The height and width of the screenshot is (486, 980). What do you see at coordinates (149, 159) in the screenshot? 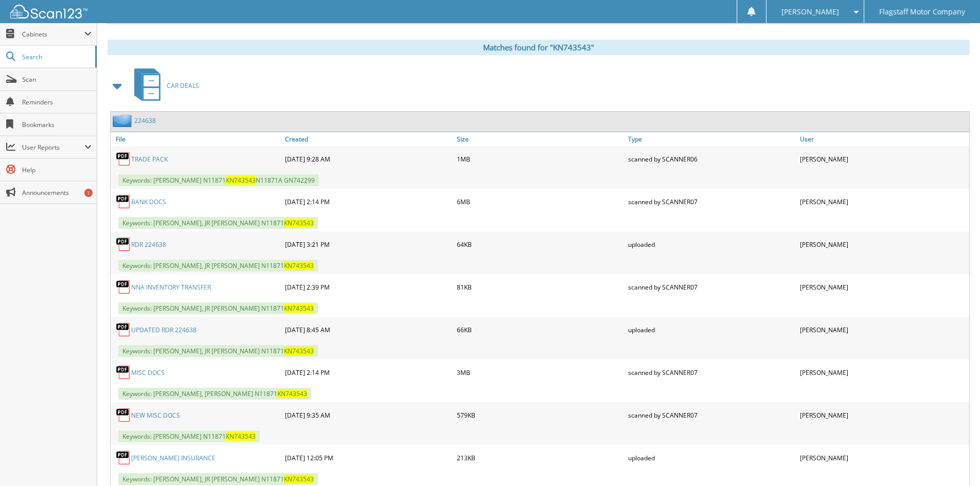
I see `a: TRADE PACK` at bounding box center [149, 159].